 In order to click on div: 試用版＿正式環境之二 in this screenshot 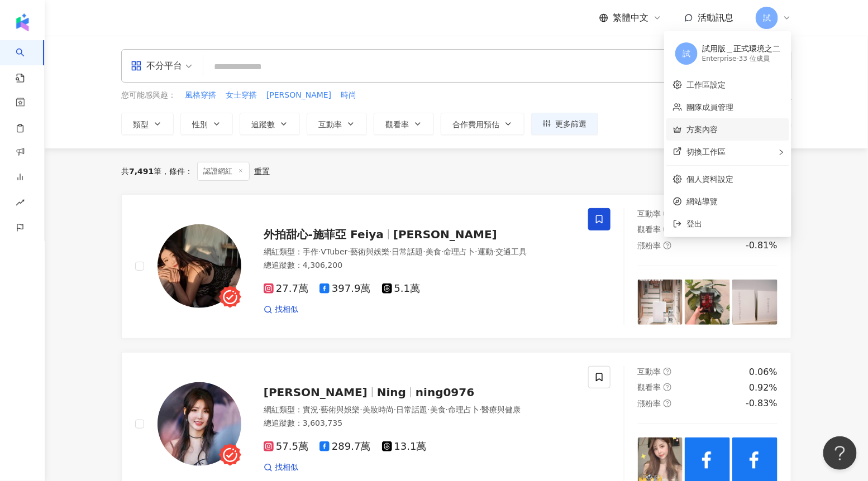, I will do `click(742, 50)`.